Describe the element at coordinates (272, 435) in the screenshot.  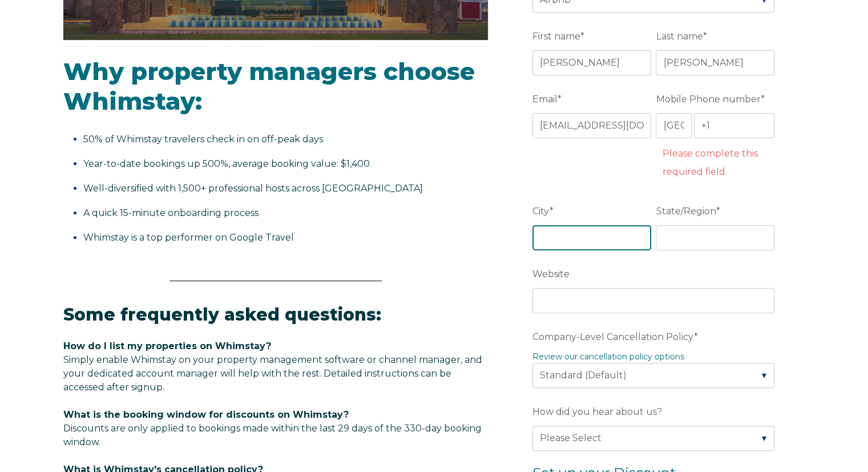
I see `span: Discounts are only applied to bookings made within the last 29 days of the 330-day booking window.` at that location.